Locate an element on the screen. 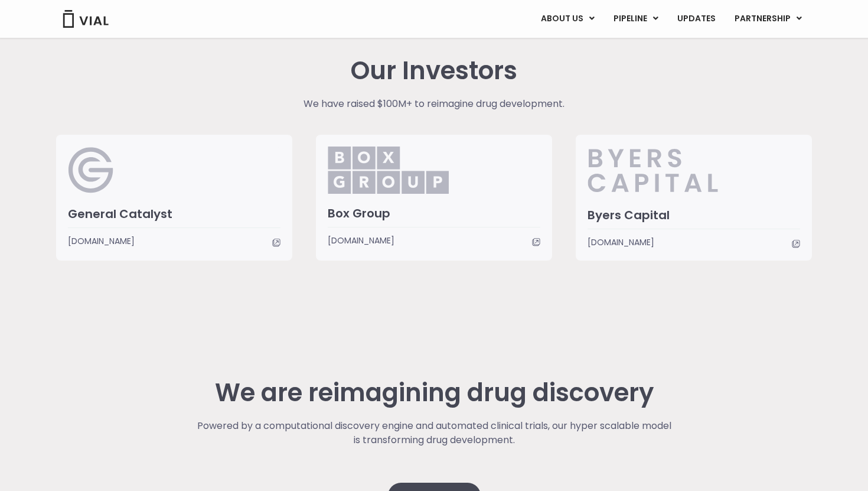  a: ABOUT USMenu Toggle is located at coordinates (567, 19).